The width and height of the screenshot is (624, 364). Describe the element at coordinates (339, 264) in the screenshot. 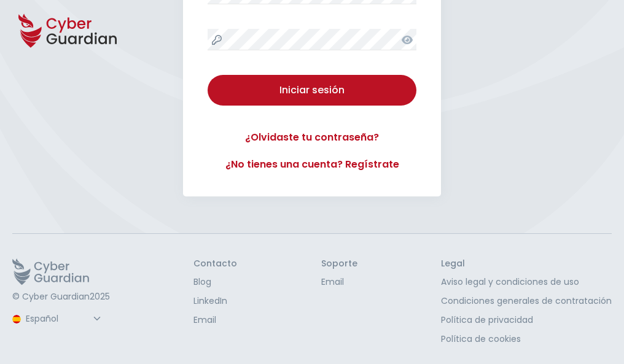

I see `h3: Soporte` at that location.